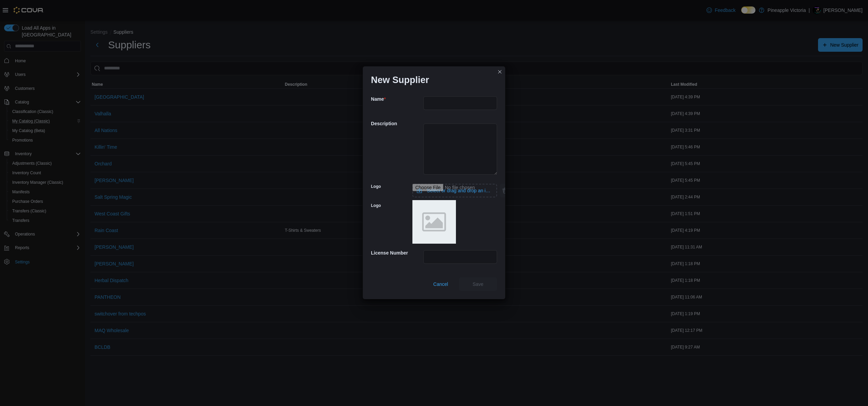  What do you see at coordinates (396, 123) in the screenshot?
I see `h5: Description` at bounding box center [396, 123].